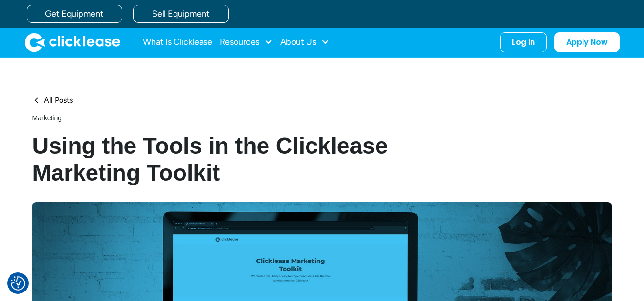 This screenshot has width=644, height=301. Describe the element at coordinates (75, 14) in the screenshot. I see `a: Get Equipment` at that location.